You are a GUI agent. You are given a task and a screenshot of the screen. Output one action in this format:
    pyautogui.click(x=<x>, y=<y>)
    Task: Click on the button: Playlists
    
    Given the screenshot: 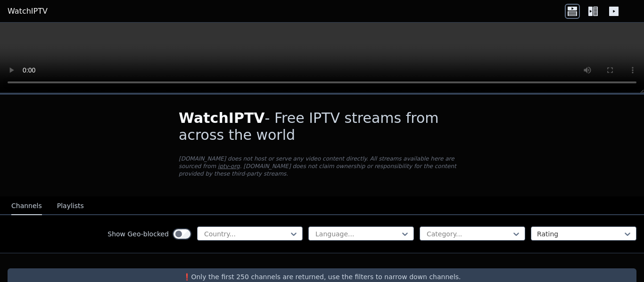 What is the action you would take?
    pyautogui.click(x=70, y=206)
    